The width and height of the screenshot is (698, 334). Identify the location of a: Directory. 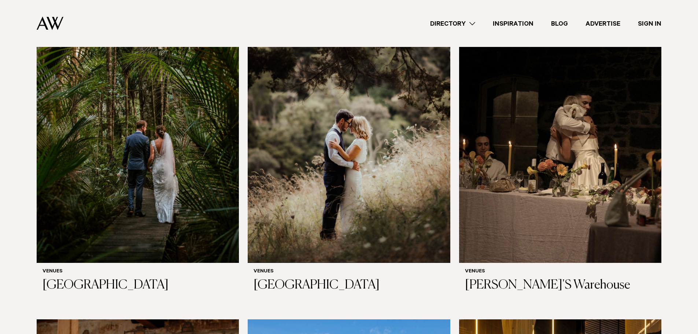
(453, 23).